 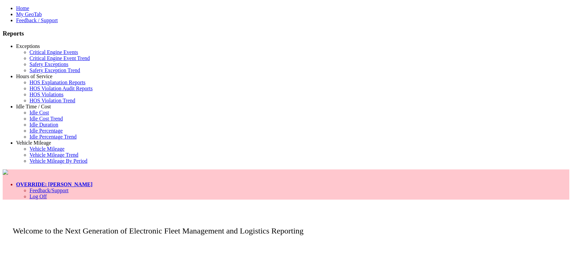 I want to click on a: Vehicle Mileage By Period, so click(x=58, y=161).